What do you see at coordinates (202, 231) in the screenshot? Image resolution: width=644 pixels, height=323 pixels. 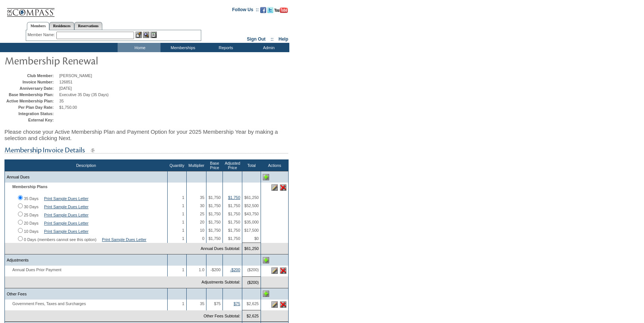 I see `span: 10` at bounding box center [202, 231].